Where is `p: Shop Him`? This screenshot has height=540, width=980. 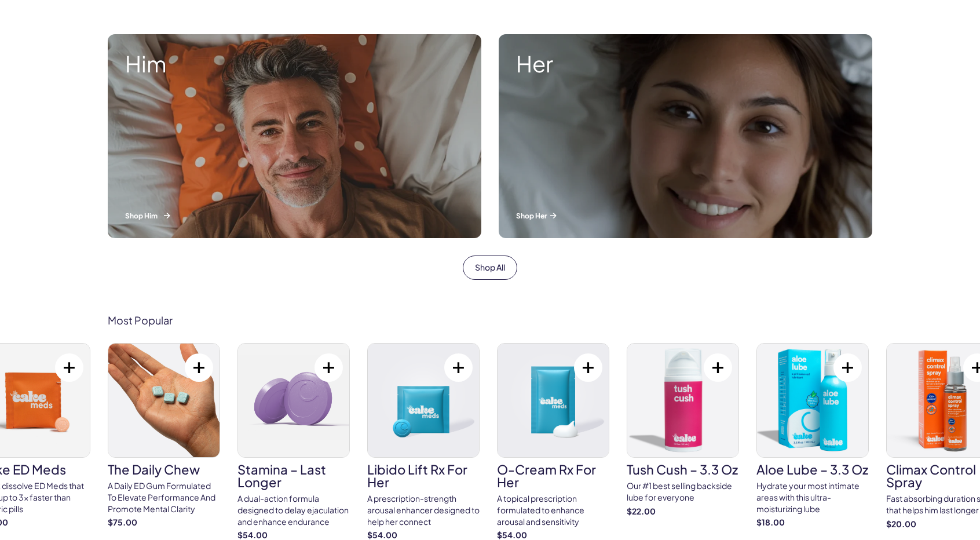
p: Shop Him is located at coordinates (295, 216).